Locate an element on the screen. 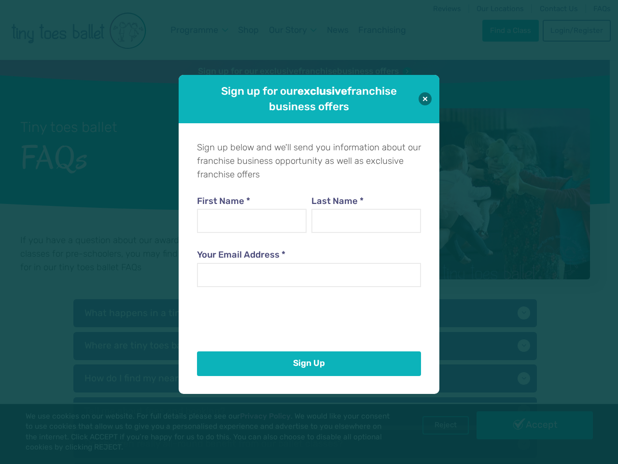 The width and height of the screenshot is (618, 464). p: Sign up below and we'll send you information about our franchise business opportunity as well as ... is located at coordinates (309, 161).